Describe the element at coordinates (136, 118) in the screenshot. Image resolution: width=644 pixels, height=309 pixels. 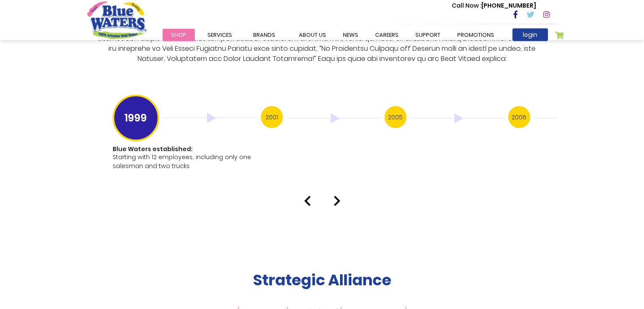
I see `h3: 1999` at that location.